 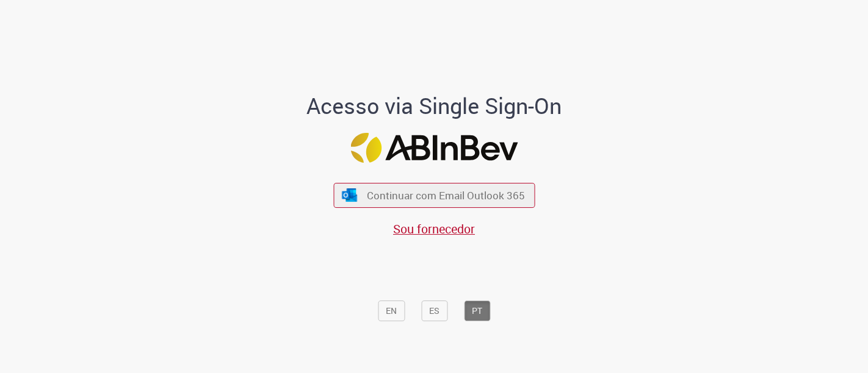 What do you see at coordinates (434, 229) in the screenshot?
I see `a: Sou fornecedor` at bounding box center [434, 229].